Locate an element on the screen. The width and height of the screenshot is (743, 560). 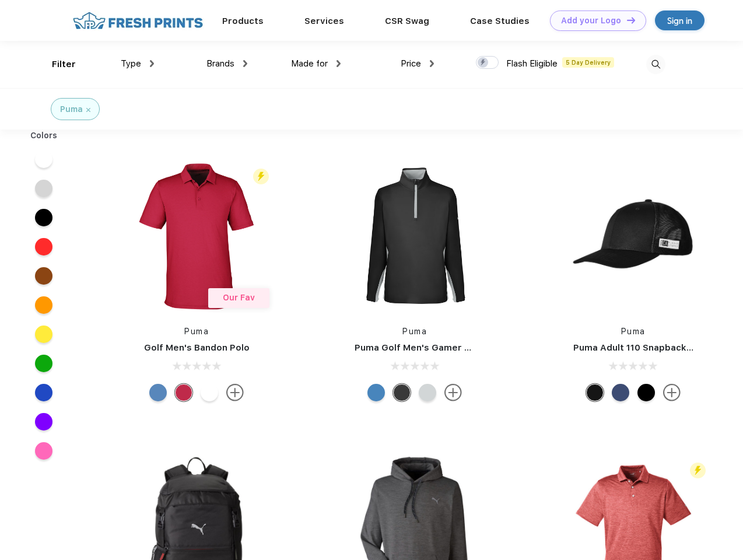
span: Our Fav is located at coordinates (239, 297).